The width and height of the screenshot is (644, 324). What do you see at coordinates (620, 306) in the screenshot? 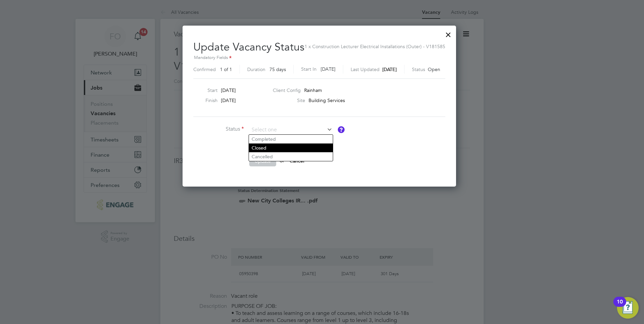
I see `div: 10` at bounding box center [620, 306].